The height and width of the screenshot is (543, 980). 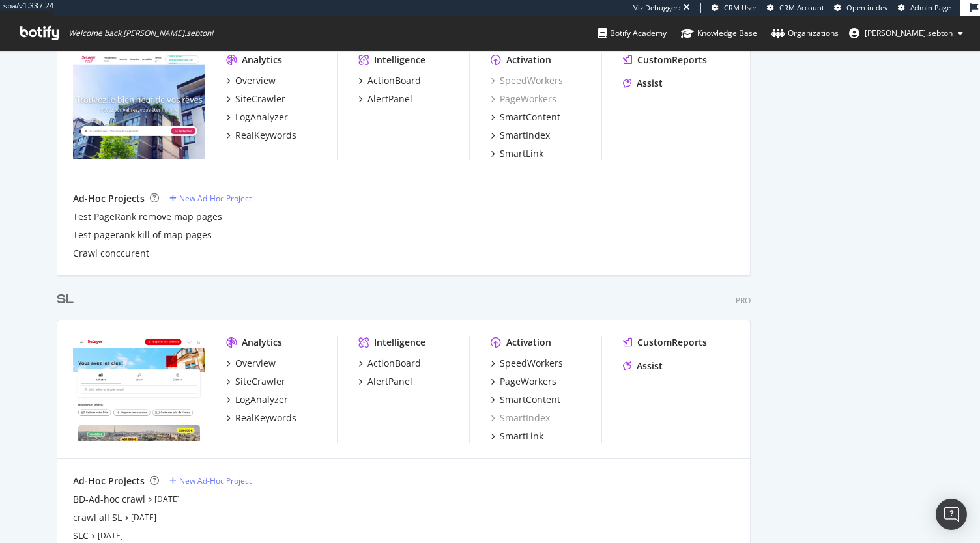 I want to click on img: selogerneuf.com, so click(x=139, y=106).